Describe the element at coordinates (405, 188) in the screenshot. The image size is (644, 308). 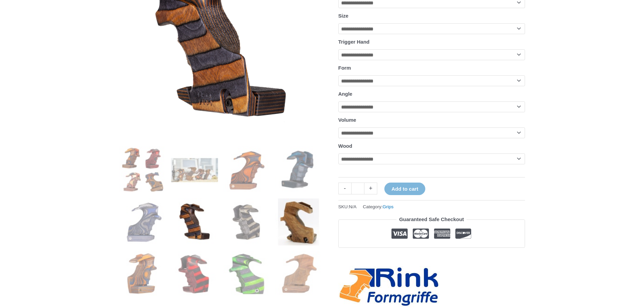
I see `button: Add to cart` at that location.